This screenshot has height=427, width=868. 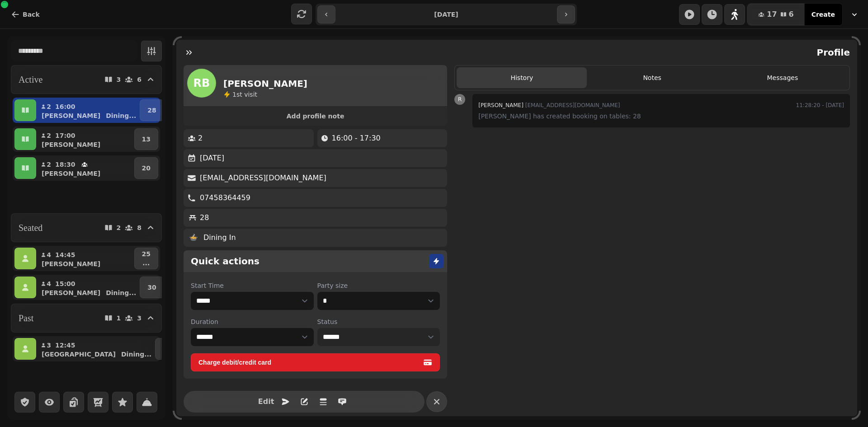 What do you see at coordinates (791, 15) in the screenshot?
I see `span: 6` at bounding box center [791, 15].